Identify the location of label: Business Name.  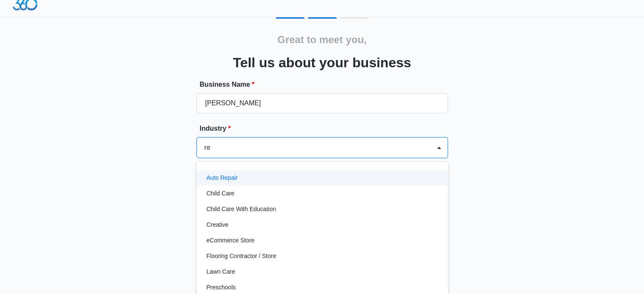
(326, 84).